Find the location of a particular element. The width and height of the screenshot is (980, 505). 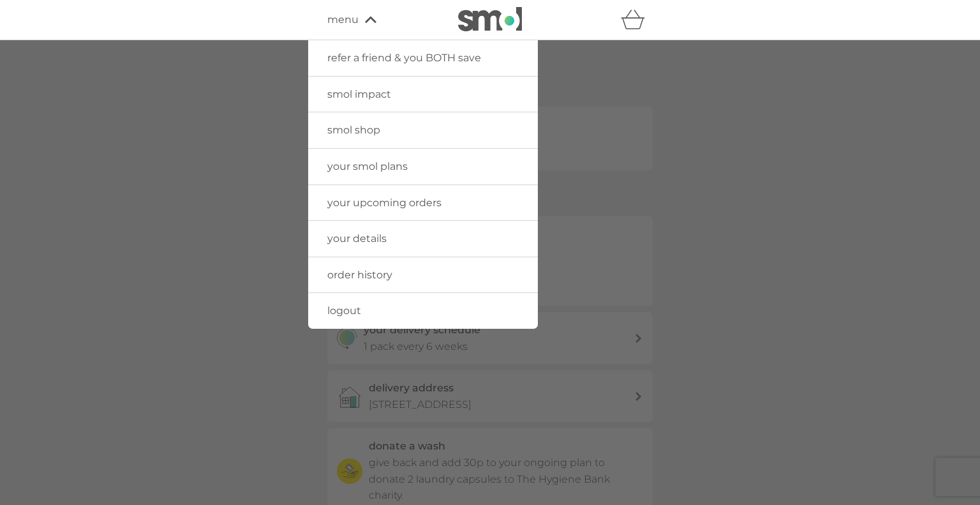

a: smol impact is located at coordinates (423, 94).